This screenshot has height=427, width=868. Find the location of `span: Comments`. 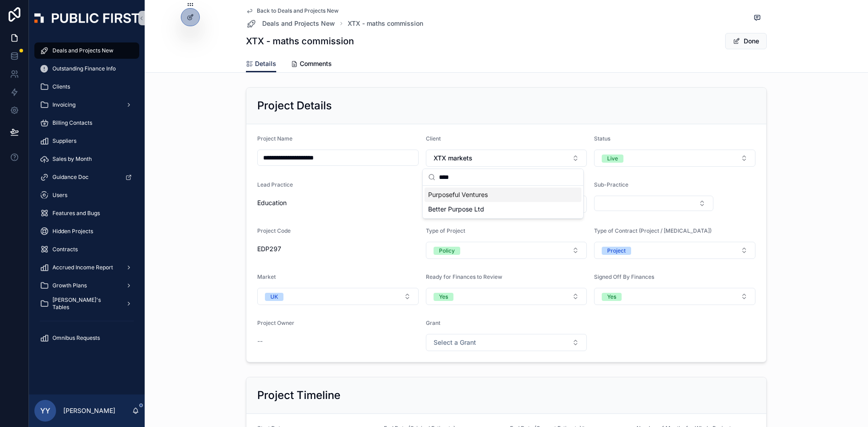

span: Comments is located at coordinates (316, 64).